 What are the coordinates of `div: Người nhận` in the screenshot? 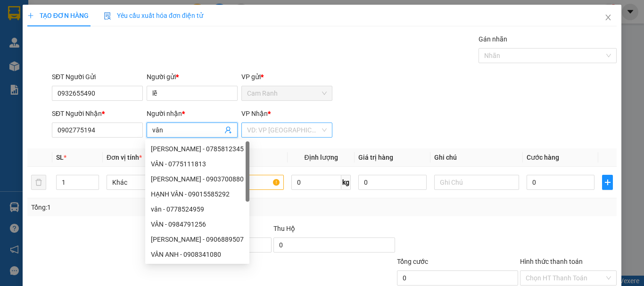 It's located at (192, 114).